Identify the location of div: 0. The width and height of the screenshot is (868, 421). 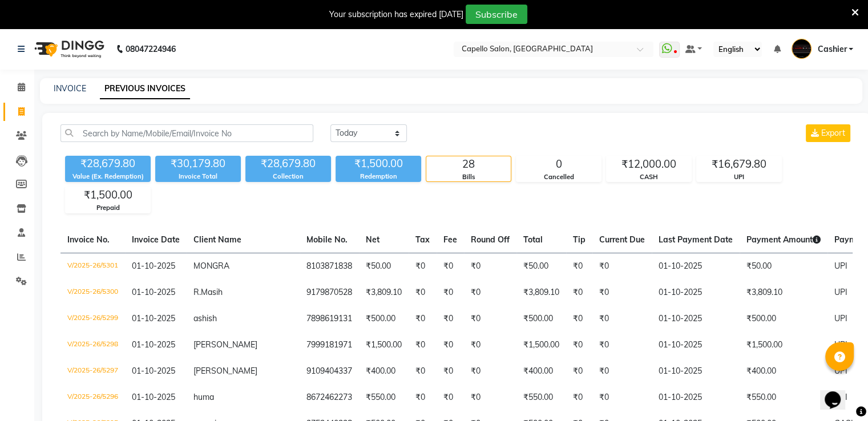
(558, 164).